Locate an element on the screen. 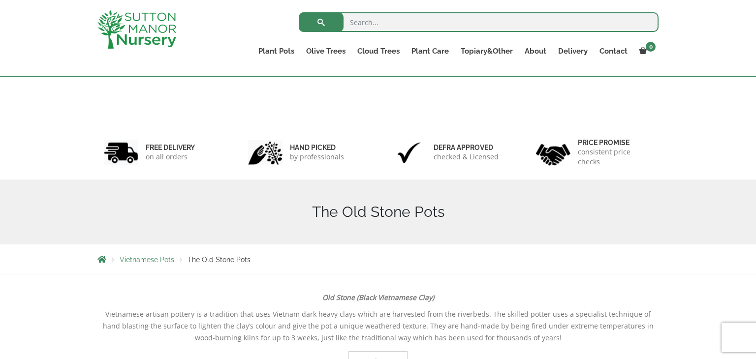 This screenshot has width=756, height=359. h1: The Old Stone Pots is located at coordinates (378, 212).